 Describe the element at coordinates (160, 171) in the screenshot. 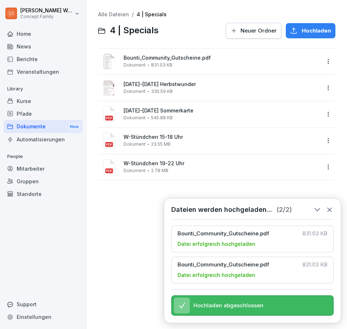

I see `span: 2.78 MB` at that location.